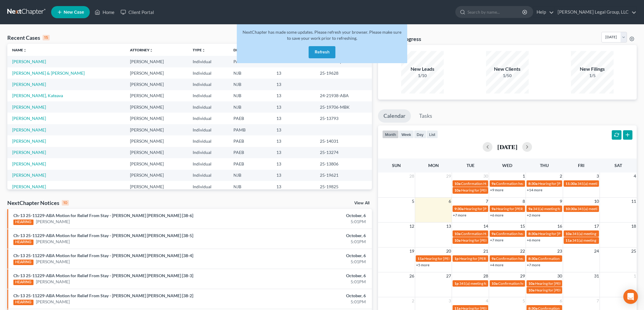 The height and width of the screenshot is (310, 644). What do you see at coordinates (571, 208) in the screenshot?
I see `span: 10:30a` at bounding box center [571, 208].